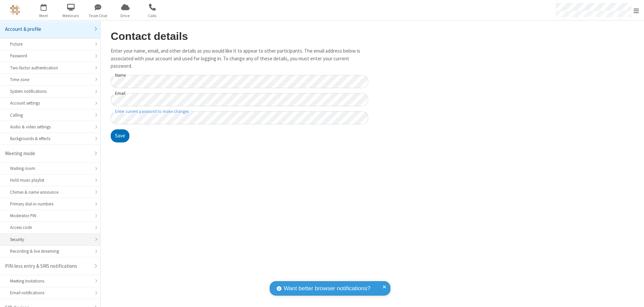 The image size is (644, 307). I want to click on div: Backgrounds & effects, so click(50, 138).